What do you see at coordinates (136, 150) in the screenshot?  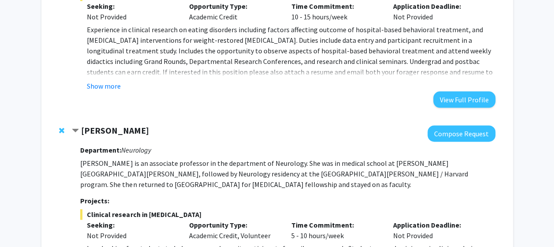 I see `i: Neurology` at bounding box center [136, 150].